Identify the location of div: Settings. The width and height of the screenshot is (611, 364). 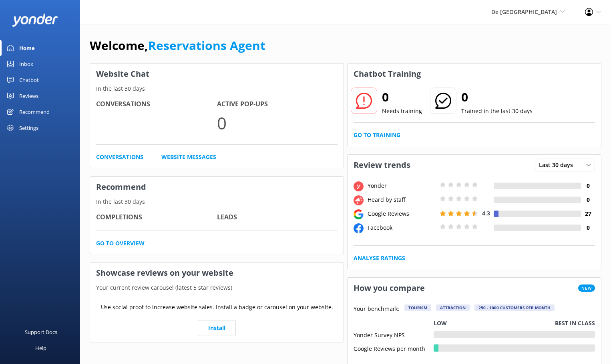
(29, 128).